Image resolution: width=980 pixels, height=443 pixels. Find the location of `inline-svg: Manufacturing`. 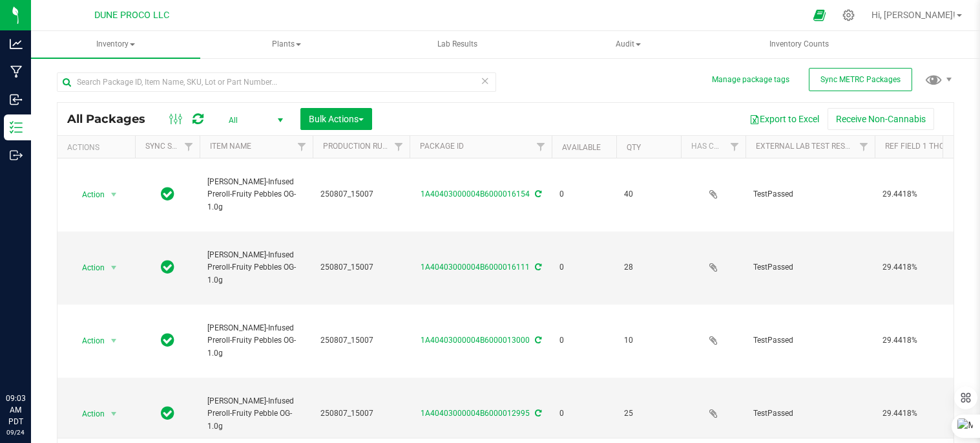

inline-svg: Manufacturing is located at coordinates (16, 72).